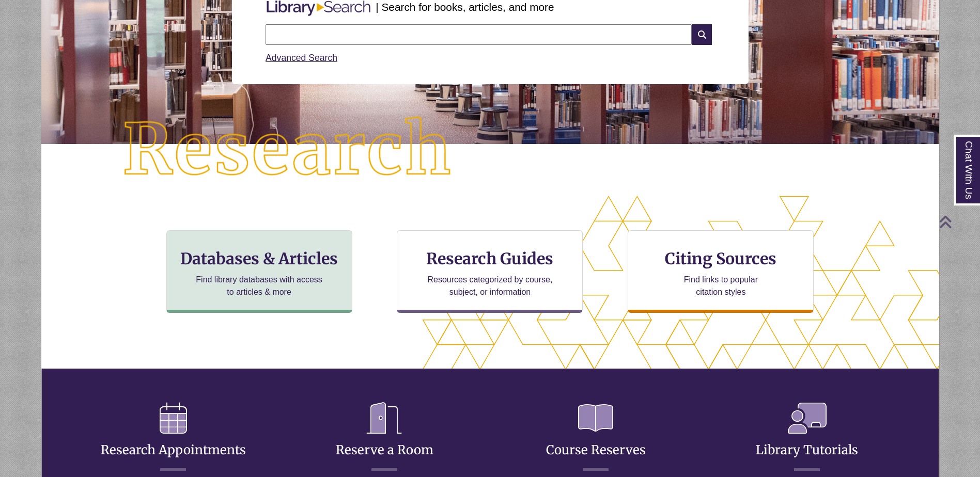 This screenshot has height=477, width=980. I want to click on p: Resources categorized by course, subject, or information, so click(490, 286).